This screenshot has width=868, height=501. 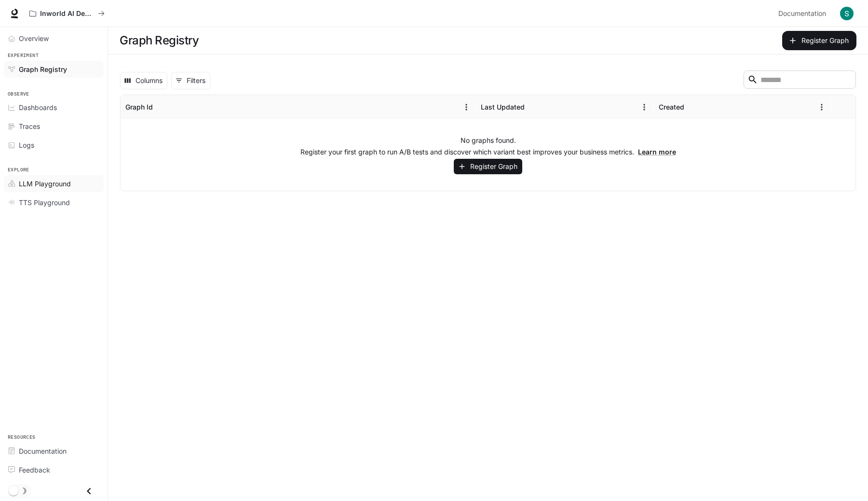 I want to click on img: User avatar, so click(x=847, y=14).